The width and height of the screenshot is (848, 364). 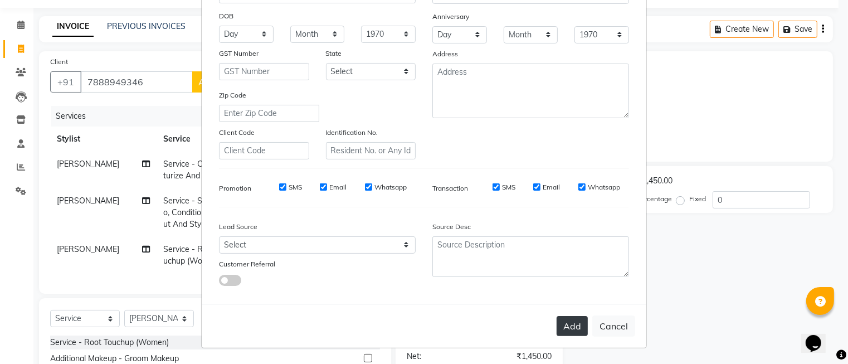 I want to click on label: Source Desc, so click(x=451, y=227).